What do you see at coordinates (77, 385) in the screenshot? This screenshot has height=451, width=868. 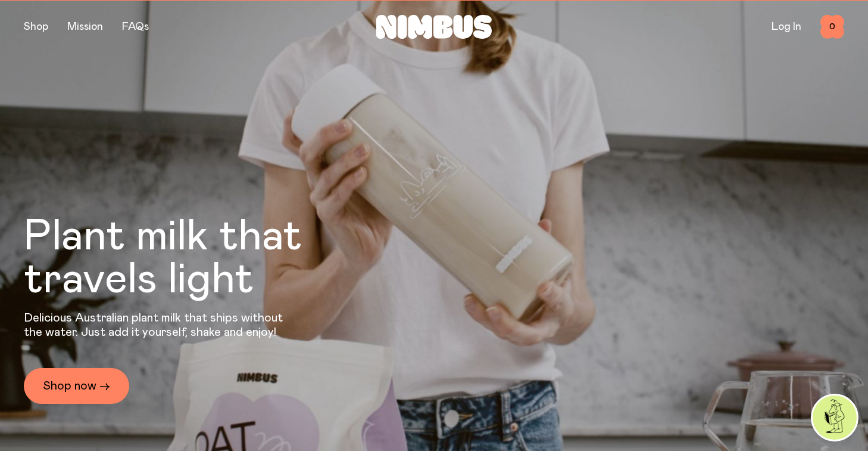 I see `a: Shop now →` at bounding box center [77, 385].